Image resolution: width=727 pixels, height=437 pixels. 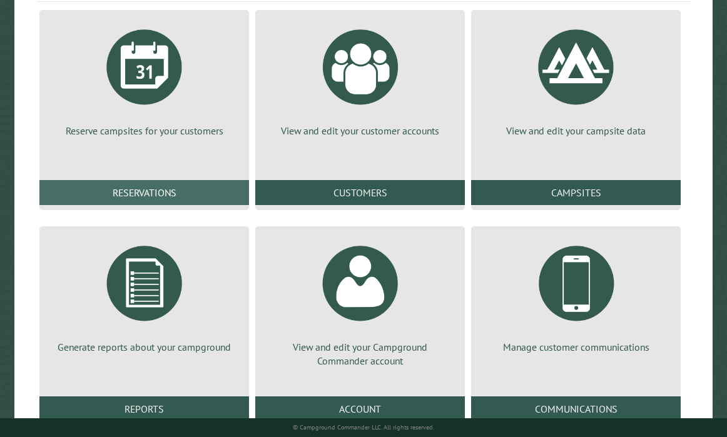 I want to click on a: View and edit your customer accounts, so click(x=360, y=79).